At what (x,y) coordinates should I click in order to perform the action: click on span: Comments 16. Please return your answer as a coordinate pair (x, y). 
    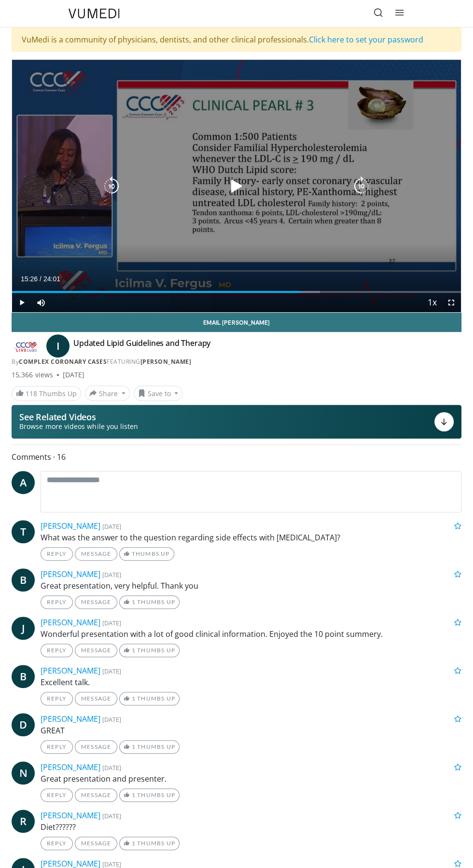
    Looking at the image, I should click on (236, 457).